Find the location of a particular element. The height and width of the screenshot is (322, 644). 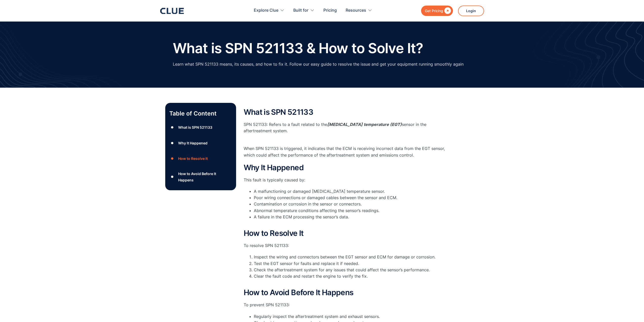

li: Contamination or corrosion in the sensor or connectors. is located at coordinates (350, 204).